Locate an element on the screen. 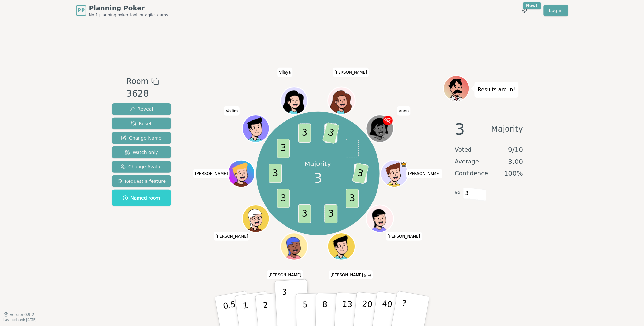 This screenshot has height=326, width=644. span: No.1 planning poker tool for agile teams is located at coordinates (129, 15).